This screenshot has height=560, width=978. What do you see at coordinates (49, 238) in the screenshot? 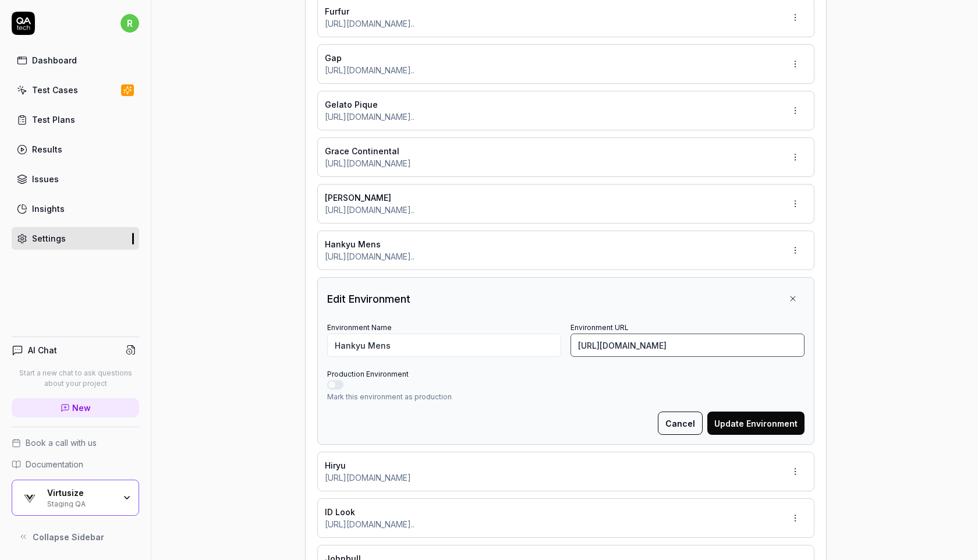
I see `div: Settings` at bounding box center [49, 238].